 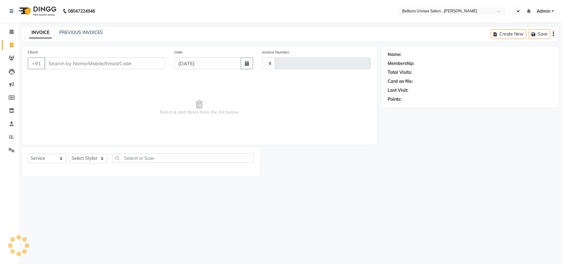 What do you see at coordinates (398, 90) in the screenshot?
I see `div: Last Visit:` at bounding box center [398, 90].